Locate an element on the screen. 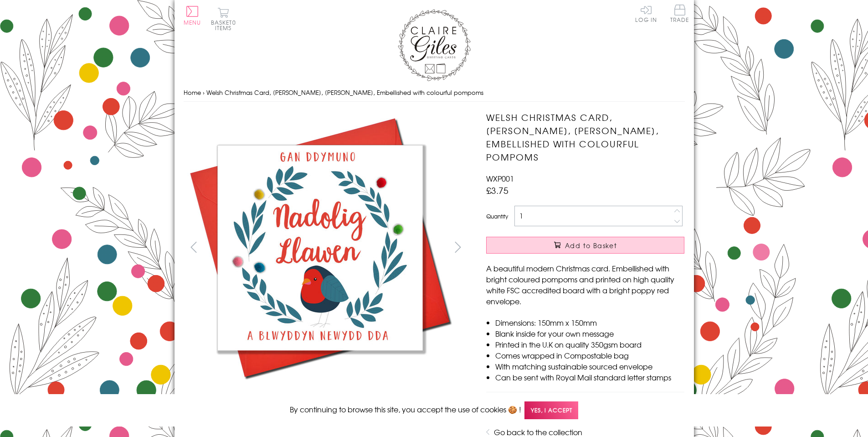  li: Dimensions: 150mm x 150mm is located at coordinates (589, 323).